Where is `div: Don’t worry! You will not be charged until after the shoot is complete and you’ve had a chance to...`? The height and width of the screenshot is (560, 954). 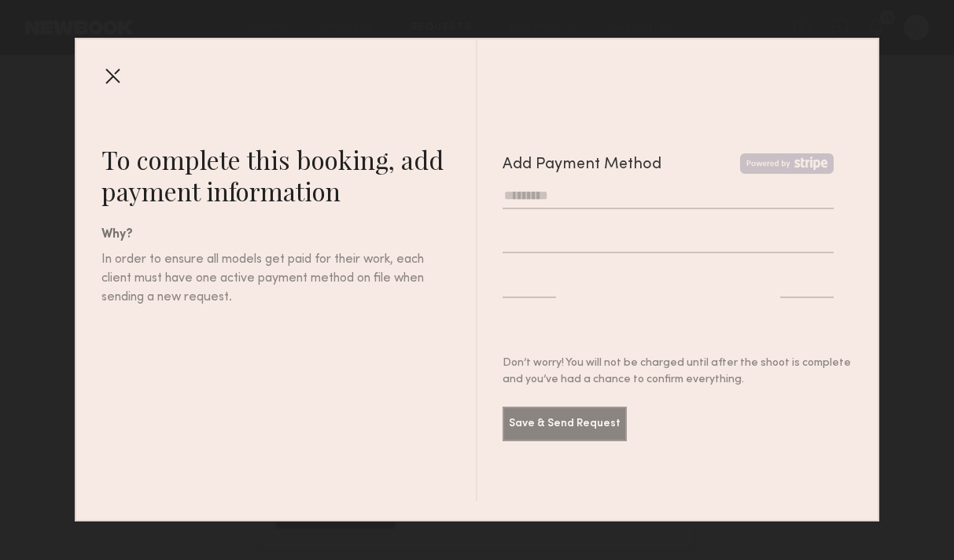
div: Don’t worry! You will not be charged until after the shoot is complete and you’ve had a chance to... is located at coordinates (678, 372).